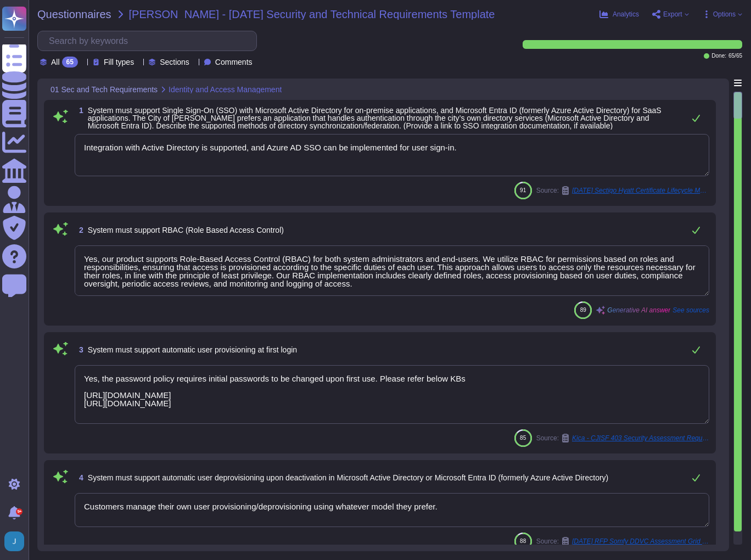 The image size is (751, 560). I want to click on div: 65, so click(70, 62).